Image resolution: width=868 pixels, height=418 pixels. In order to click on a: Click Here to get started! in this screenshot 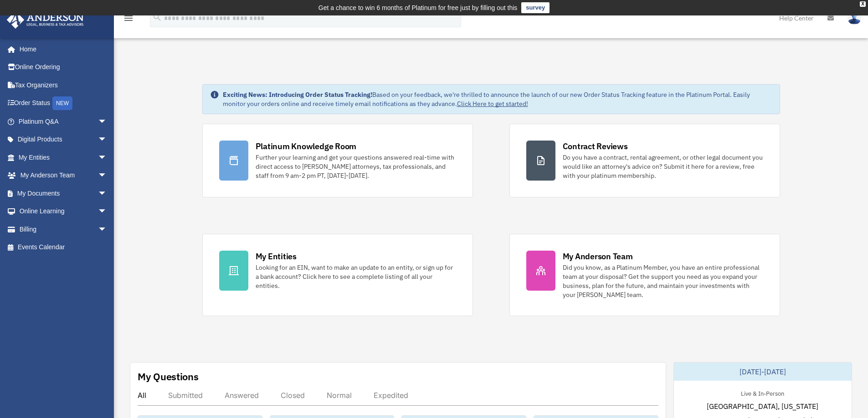, I will do `click(492, 104)`.